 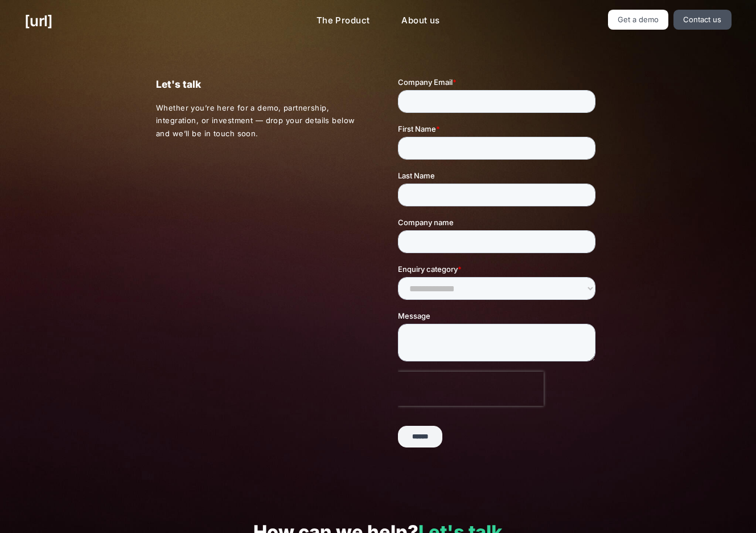 What do you see at coordinates (638, 19) in the screenshot?
I see `a: Get a demo` at bounding box center [638, 19].